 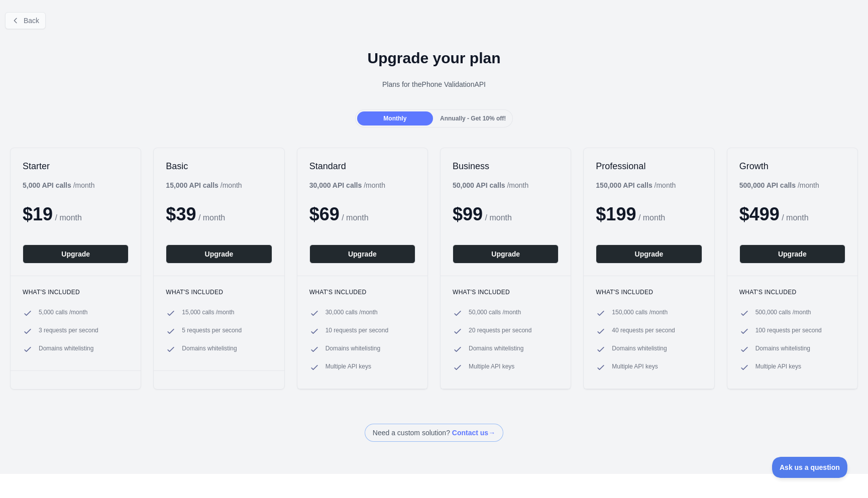 What do you see at coordinates (467, 214) in the screenshot?
I see `span: $ 99` at bounding box center [467, 214].